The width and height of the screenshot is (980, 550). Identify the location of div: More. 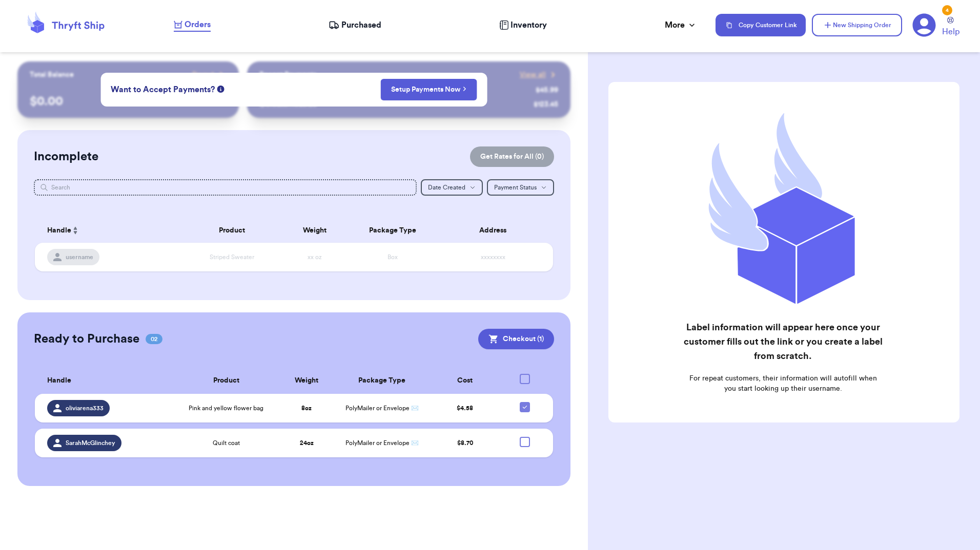
(680, 25).